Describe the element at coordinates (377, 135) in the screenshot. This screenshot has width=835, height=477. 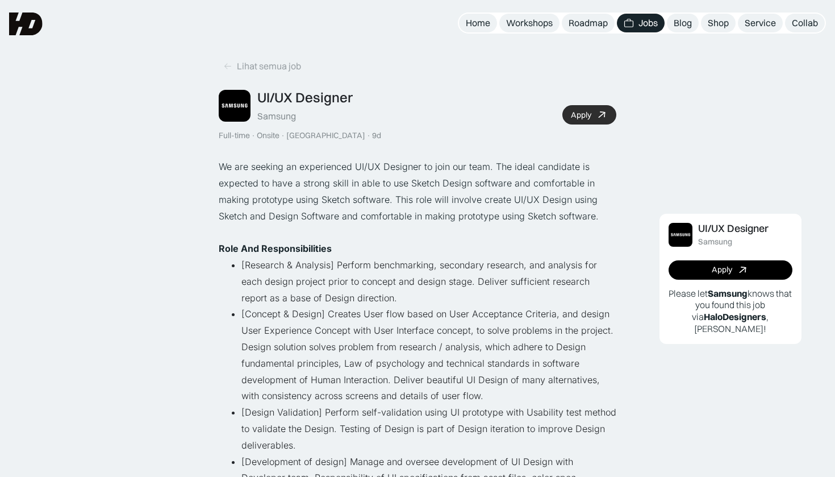
I see `div: 9d` at that location.